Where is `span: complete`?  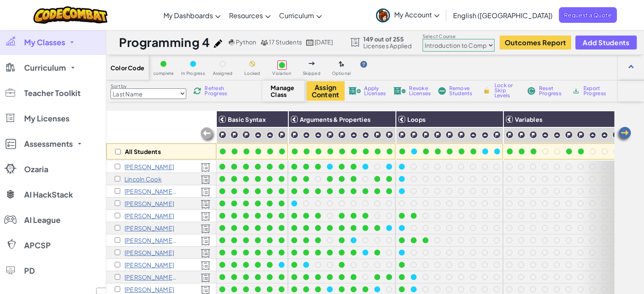
span: complete is located at coordinates (164, 73).